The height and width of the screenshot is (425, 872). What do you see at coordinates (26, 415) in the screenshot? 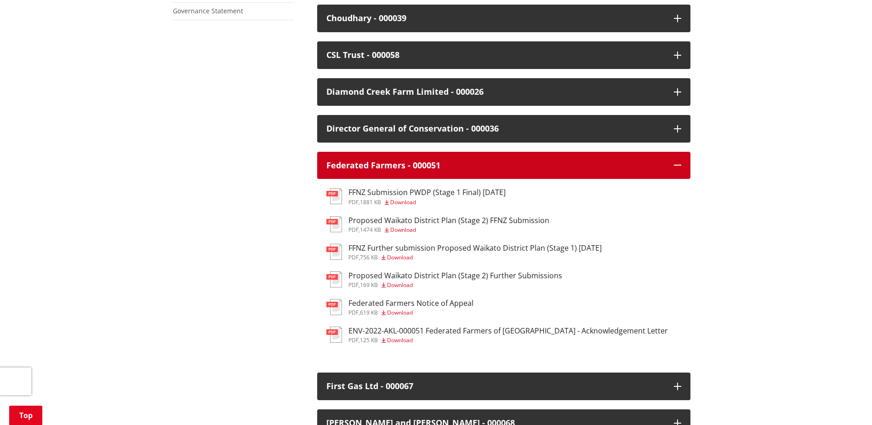
I see `a: Top` at bounding box center [26, 415].